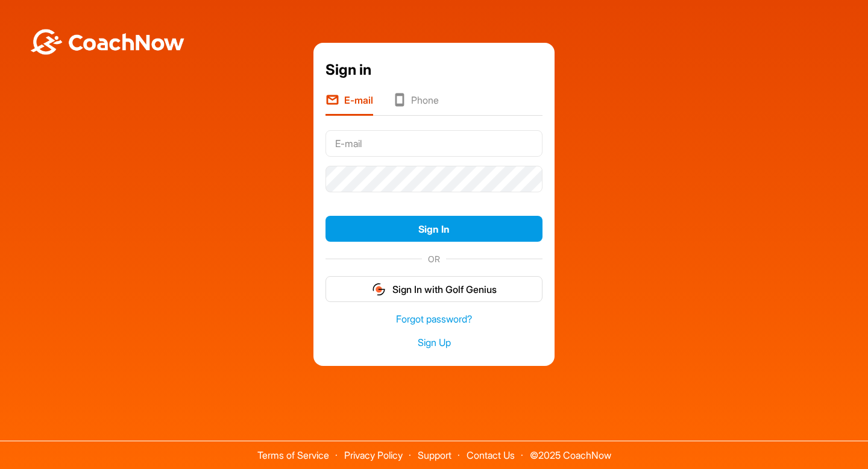 This screenshot has height=469, width=868. What do you see at coordinates (349, 104) in the screenshot?
I see `li: E-mail` at bounding box center [349, 104].